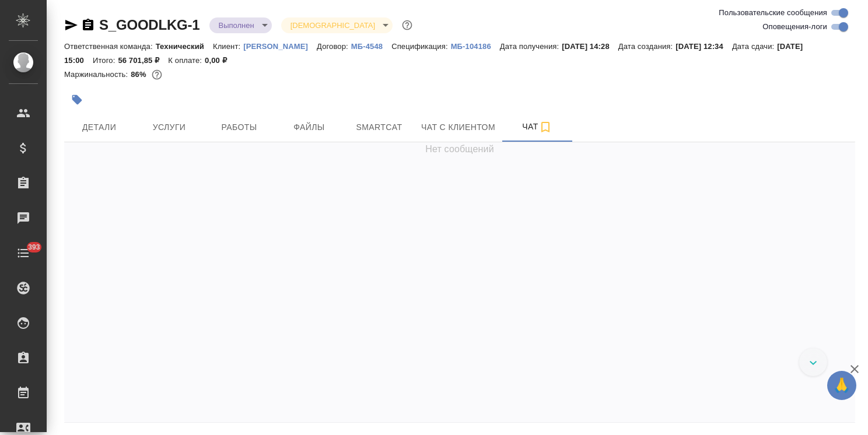  What do you see at coordinates (105, 60) in the screenshot?
I see `p: Итого:` at bounding box center [105, 60].